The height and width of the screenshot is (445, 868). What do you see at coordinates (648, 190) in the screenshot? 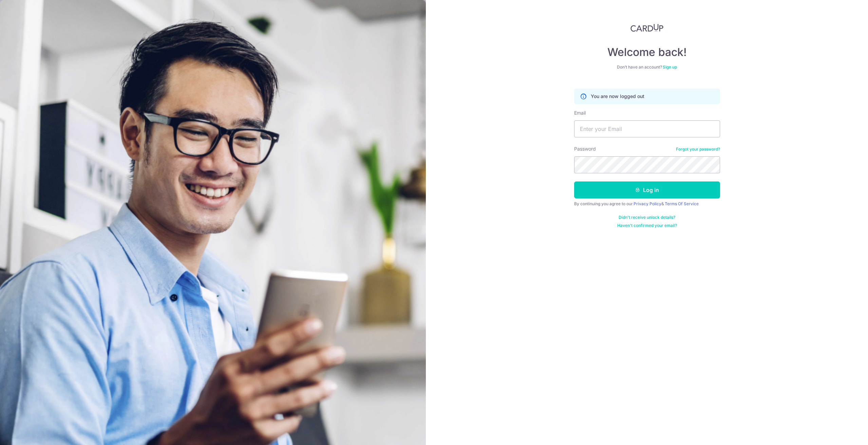
I see `button: Log in` at bounding box center [648, 190].